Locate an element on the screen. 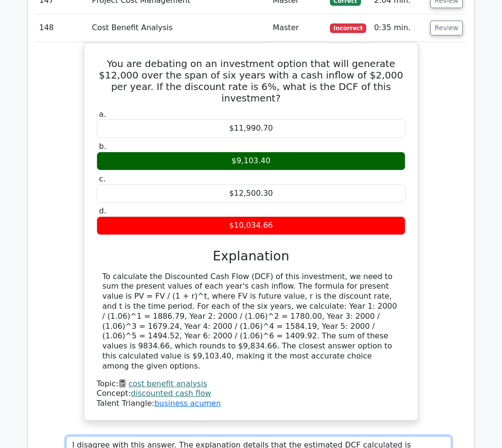 The height and width of the screenshot is (448, 502). button: Review is located at coordinates (446, 28).